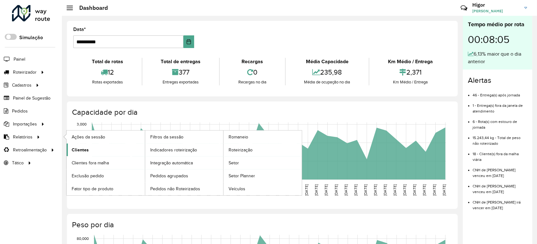 The image size is (537, 244). What do you see at coordinates (498, 39) in the screenshot?
I see `div: 00:08:05` at bounding box center [498, 39].